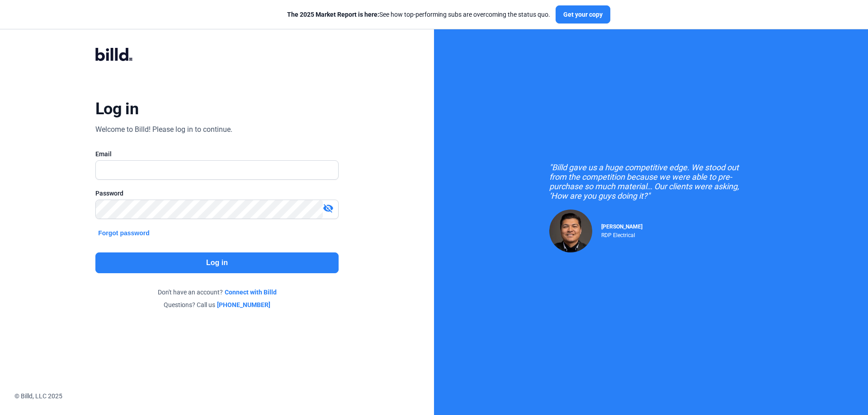 Image resolution: width=868 pixels, height=415 pixels. Describe the element at coordinates (251, 292) in the screenshot. I see `a: Connect with Billd` at that location.